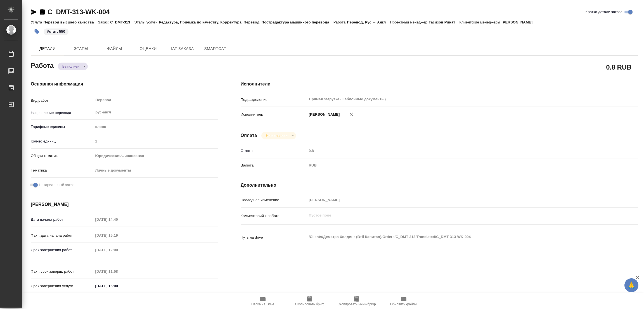 The image size is (644, 309). I want to click on p: Направление перевода, so click(62, 113).